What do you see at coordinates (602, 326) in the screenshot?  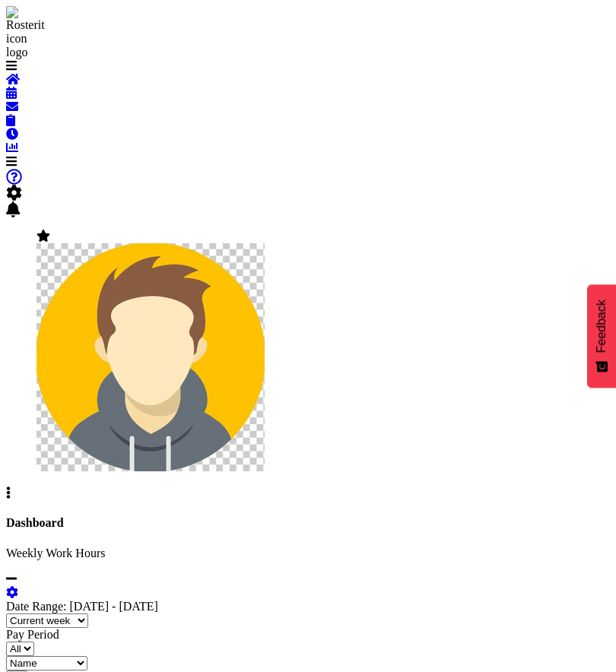 I see `span: Feedback` at bounding box center [602, 326].